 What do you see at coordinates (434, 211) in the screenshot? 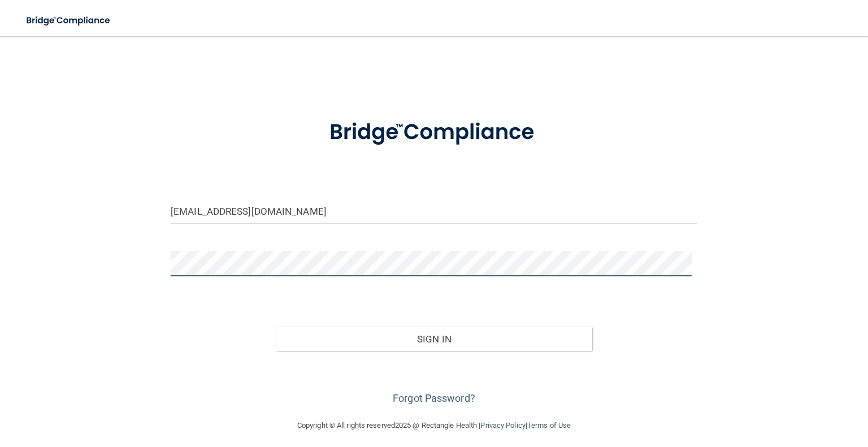
I see `input: Email` at bounding box center [434, 211].